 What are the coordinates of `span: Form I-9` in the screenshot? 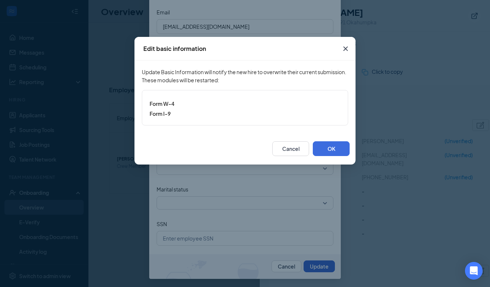 It's located at (245, 114).